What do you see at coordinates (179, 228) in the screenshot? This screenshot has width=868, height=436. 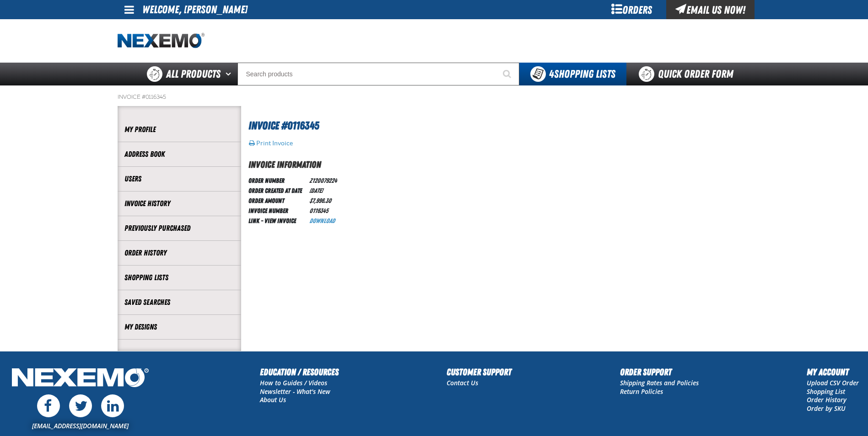 I see `a: Previously Purchased` at bounding box center [179, 228].